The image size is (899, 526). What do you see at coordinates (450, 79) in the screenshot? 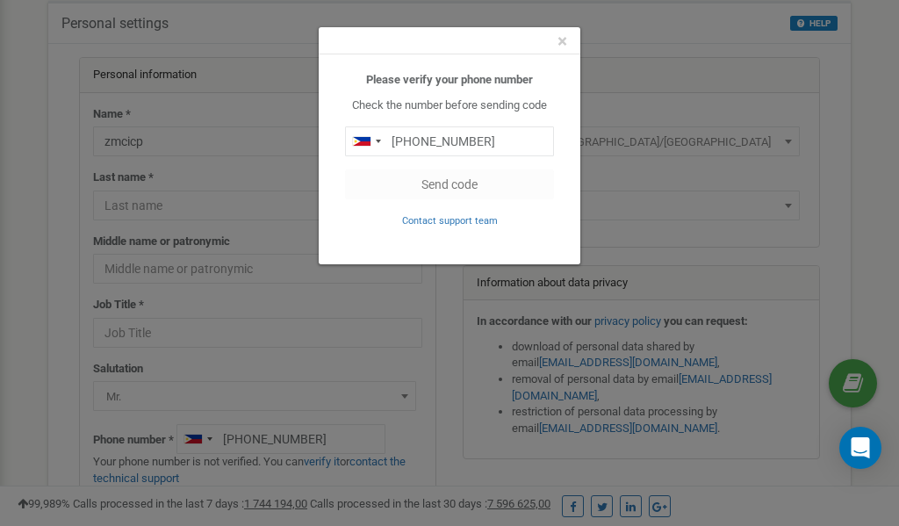
I see `b: Please verify your phone number` at bounding box center [450, 79].